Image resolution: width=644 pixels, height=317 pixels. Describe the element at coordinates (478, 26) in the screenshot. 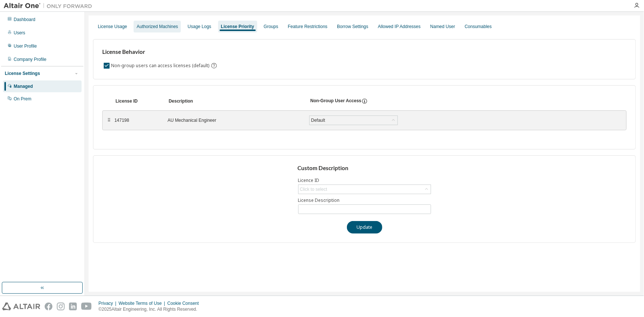

I see `div: Consumables` at that location.